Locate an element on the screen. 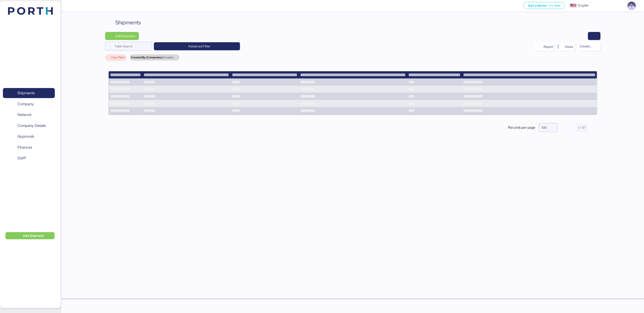 The image size is (644, 313). a: Finances is located at coordinates (29, 147).